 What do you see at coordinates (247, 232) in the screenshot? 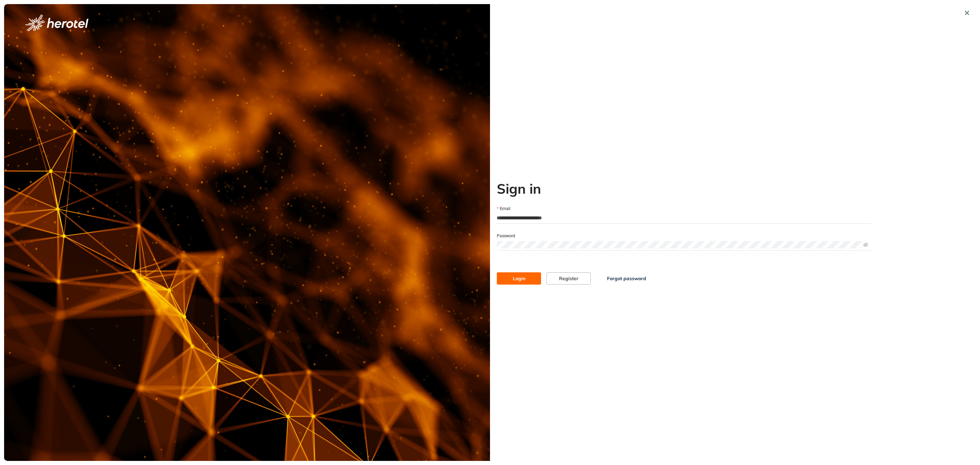
I see `img: cover image` at bounding box center [247, 232].